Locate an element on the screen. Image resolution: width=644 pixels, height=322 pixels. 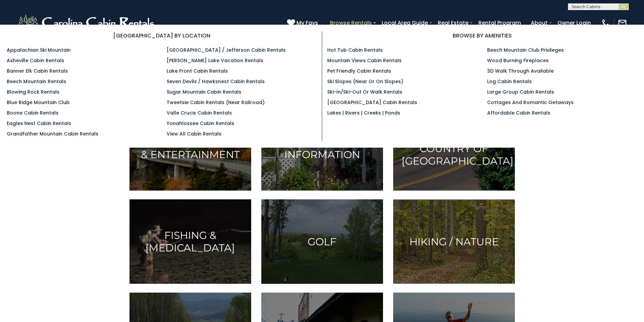
a: Affordable Cabin Rentals is located at coordinates (519, 113).